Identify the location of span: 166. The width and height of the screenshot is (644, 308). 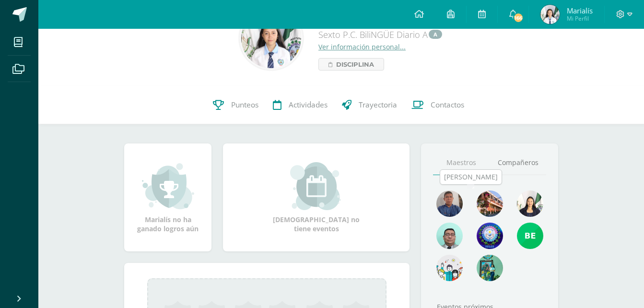
(518, 18).